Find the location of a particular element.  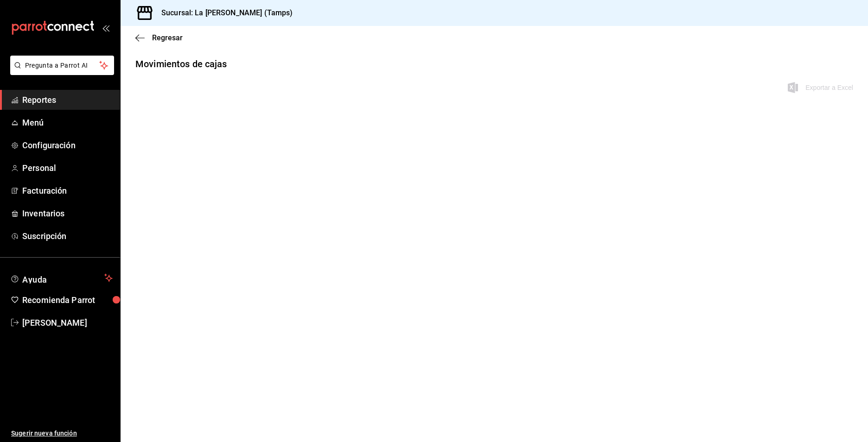

a: Pregunta a Parrot AI is located at coordinates (60, 72).